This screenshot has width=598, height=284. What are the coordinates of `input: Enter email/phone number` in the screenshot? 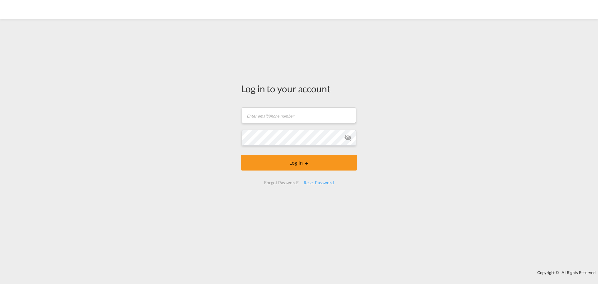 It's located at (299, 115).